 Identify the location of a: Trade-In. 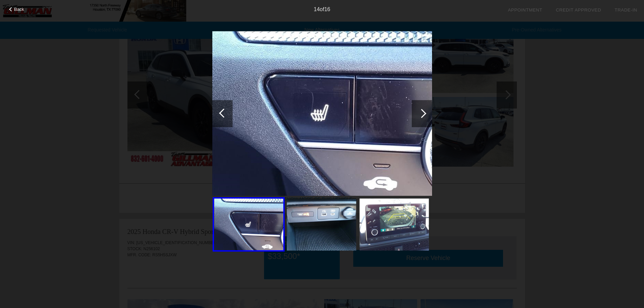
(626, 10).